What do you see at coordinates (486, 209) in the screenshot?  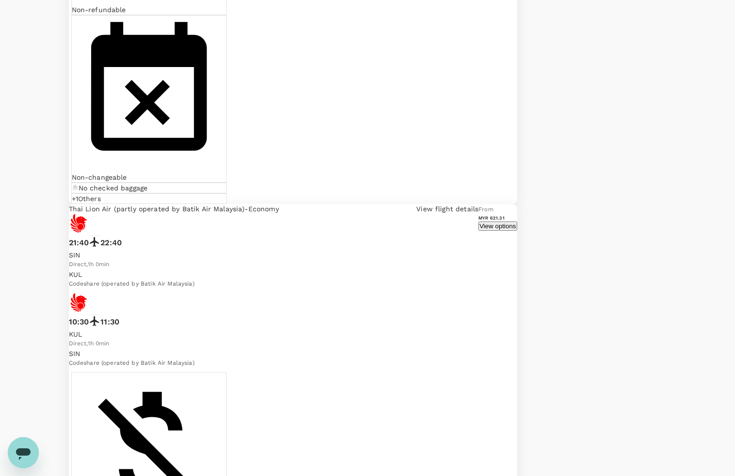 I see `span: From` at bounding box center [486, 209].